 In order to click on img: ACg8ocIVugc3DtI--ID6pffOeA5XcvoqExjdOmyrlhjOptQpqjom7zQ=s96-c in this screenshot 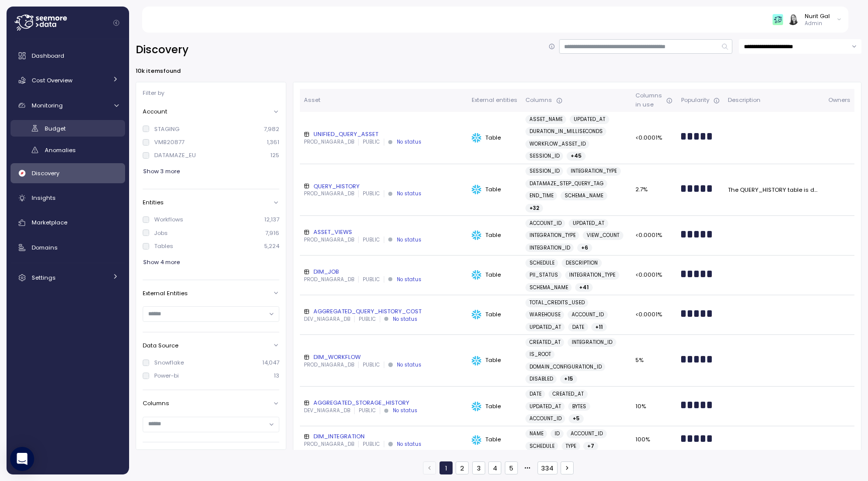, I will do `click(792, 20)`.